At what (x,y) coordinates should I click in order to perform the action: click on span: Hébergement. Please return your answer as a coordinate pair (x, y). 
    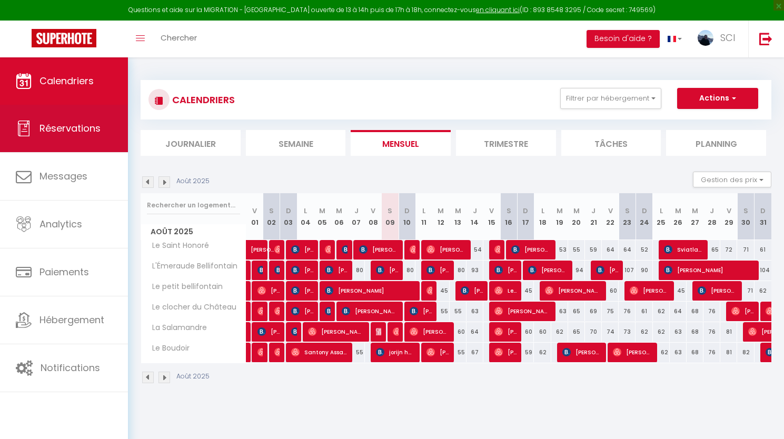
    Looking at the image, I should click on (72, 320).